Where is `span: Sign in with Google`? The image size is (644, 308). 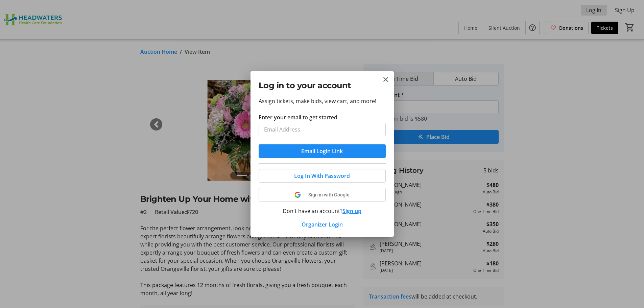
span: Sign in with Google is located at coordinates (329, 194).